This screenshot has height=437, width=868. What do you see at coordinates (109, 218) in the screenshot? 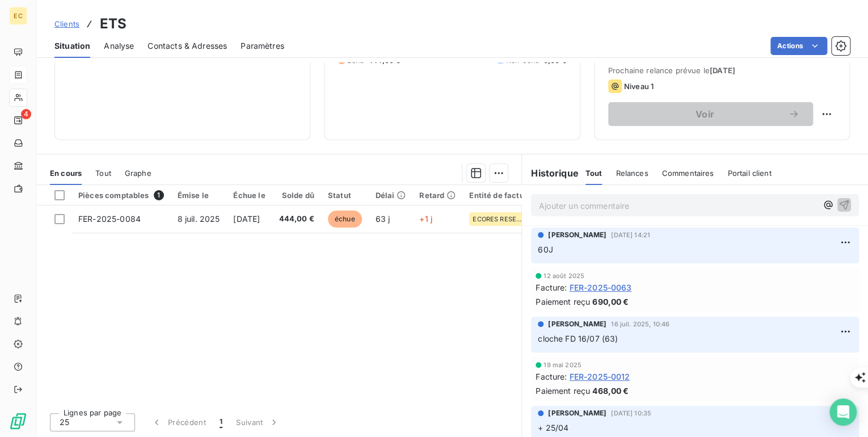
I see `span: FER-2025-0084` at bounding box center [109, 218].